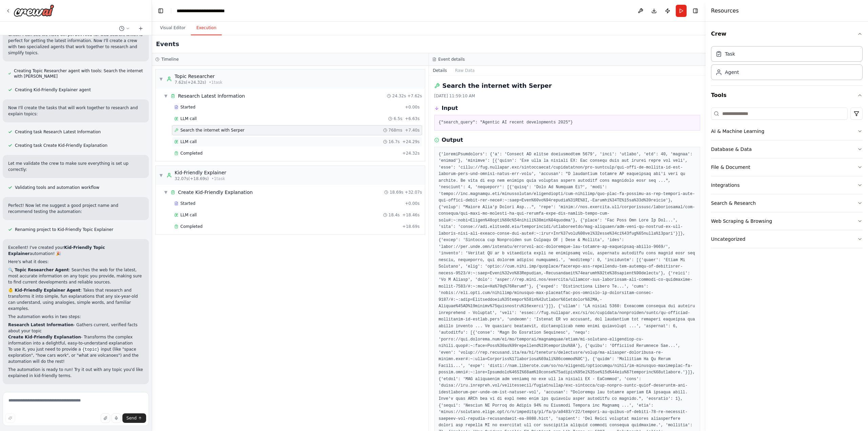 The width and height of the screenshot is (868, 431). Describe the element at coordinates (695, 11) in the screenshot. I see `button: Hide right sidebar` at that location.